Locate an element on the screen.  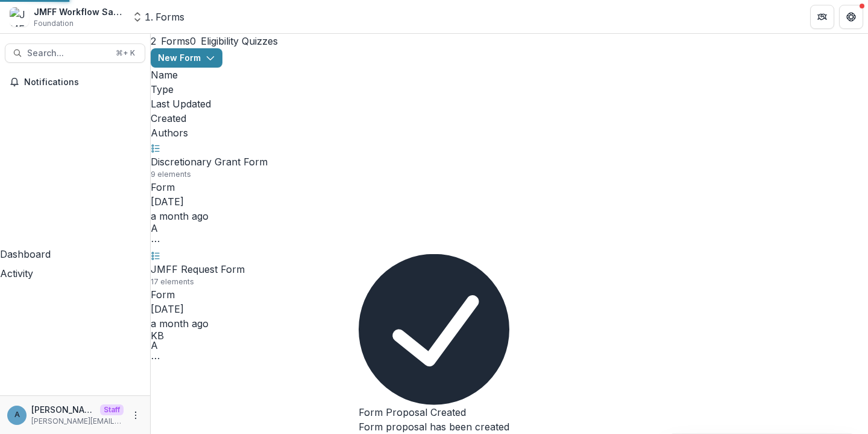
span: 9 elements is located at coordinates (170, 175).